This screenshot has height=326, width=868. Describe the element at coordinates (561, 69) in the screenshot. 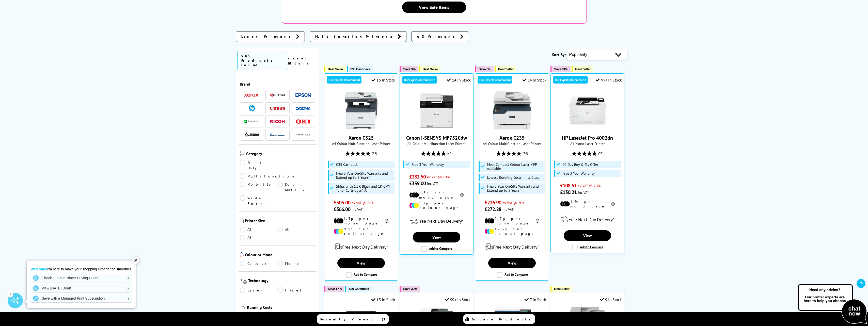

I see `span: Save 31%` at that location.